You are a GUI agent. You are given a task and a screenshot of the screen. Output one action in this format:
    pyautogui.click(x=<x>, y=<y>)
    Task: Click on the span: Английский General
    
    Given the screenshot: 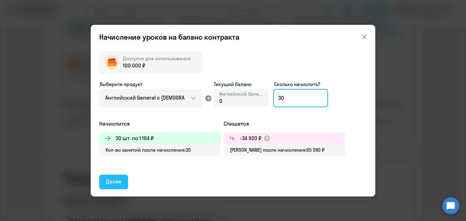 What is the action you would take?
    pyautogui.click(x=241, y=94)
    